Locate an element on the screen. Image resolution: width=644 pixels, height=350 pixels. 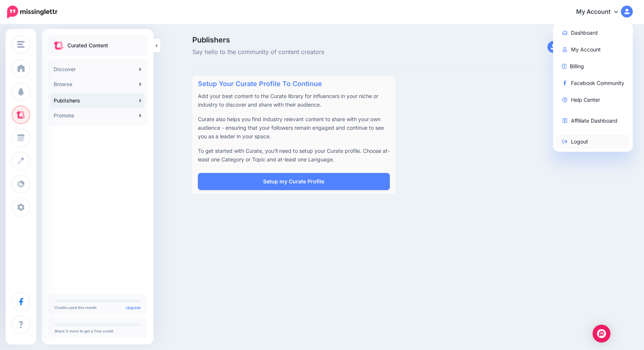
a: Publishers is located at coordinates (98, 100).